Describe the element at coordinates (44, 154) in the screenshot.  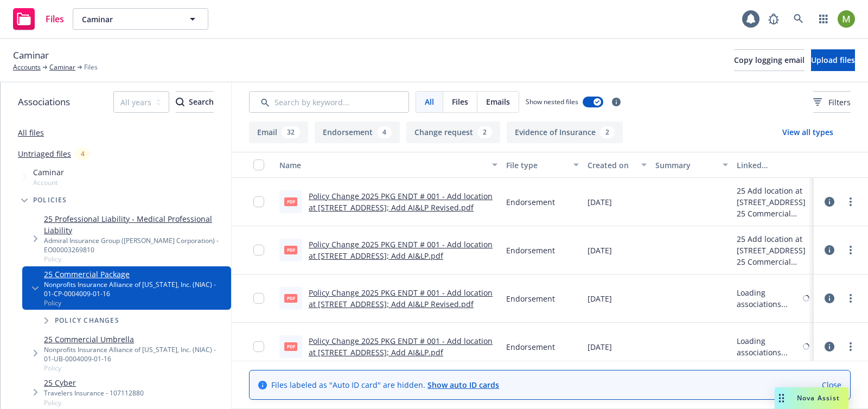
I see `a: Untriaged files` at that location.